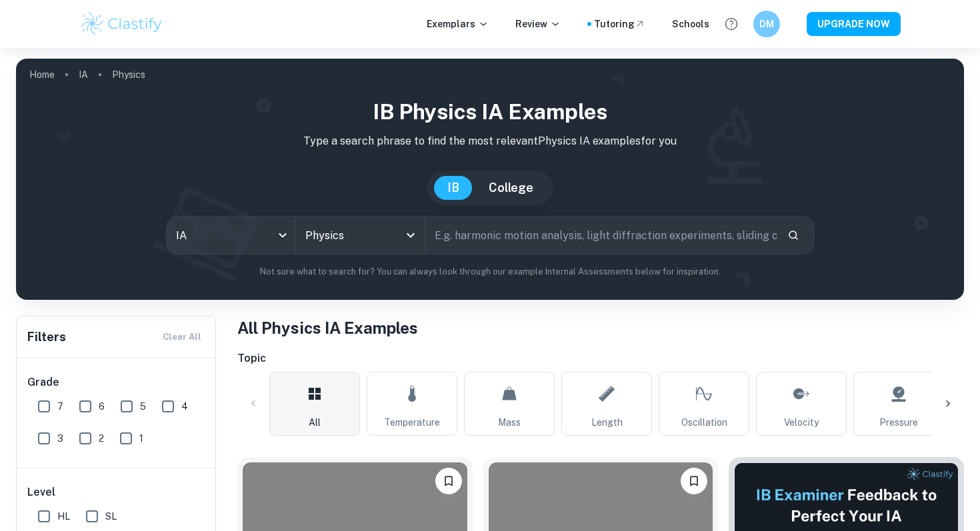 Image resolution: width=980 pixels, height=531 pixels. Describe the element at coordinates (42, 74) in the screenshot. I see `a: Home` at that location.